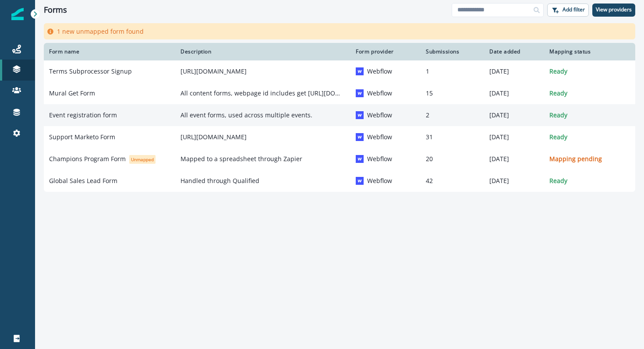 The image size is (644, 349). I want to click on p: 20, so click(452, 159).